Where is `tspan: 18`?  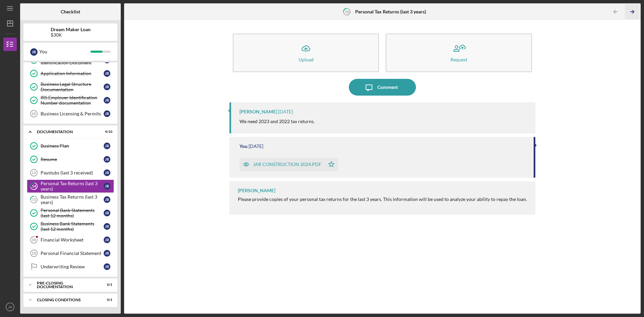 tspan: 18 is located at coordinates (33, 240).